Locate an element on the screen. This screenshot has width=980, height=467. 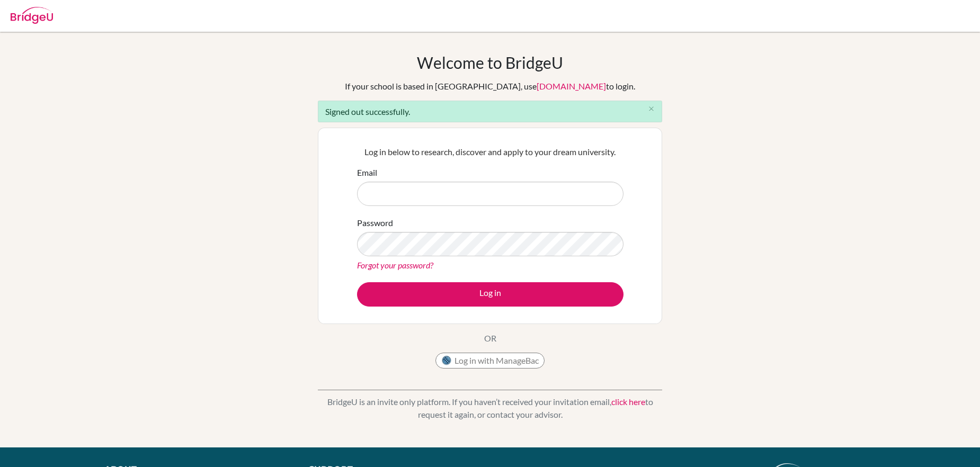
button: Log in is located at coordinates (490, 295).